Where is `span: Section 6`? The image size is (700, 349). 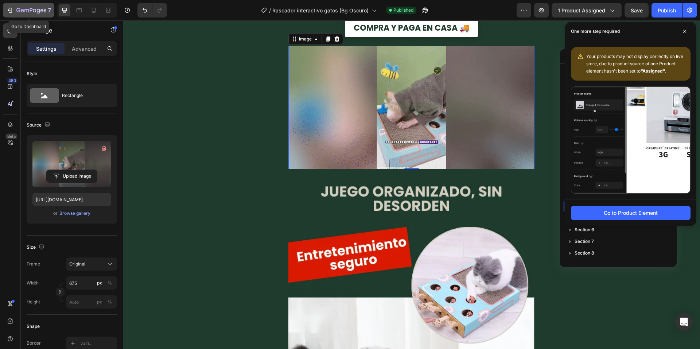 span: Section 6 is located at coordinates (585, 230).